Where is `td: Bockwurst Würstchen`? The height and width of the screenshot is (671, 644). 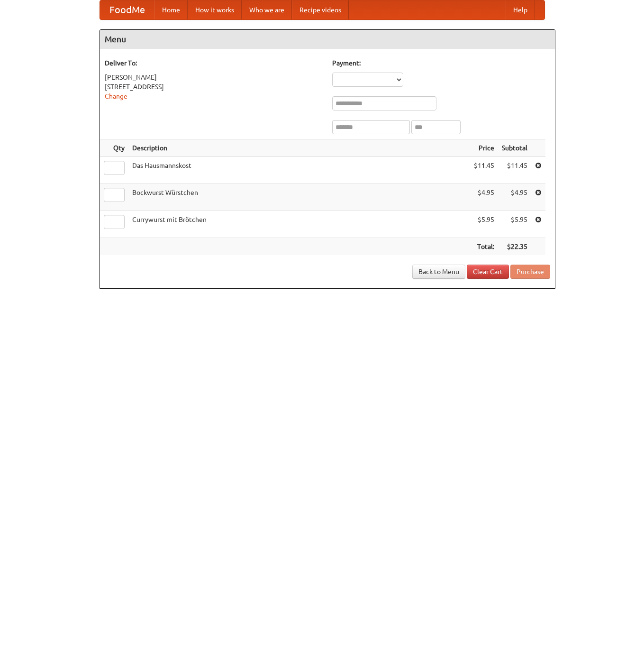 td: Bockwurst Würstchen is located at coordinates (299, 197).